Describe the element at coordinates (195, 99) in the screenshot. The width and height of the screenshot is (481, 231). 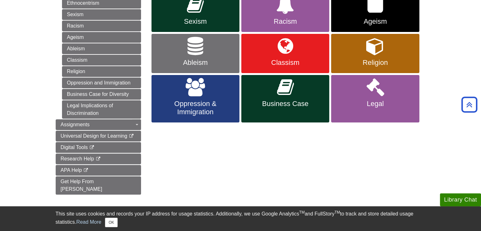
I see `a: Oppression & Immigration` at that location.